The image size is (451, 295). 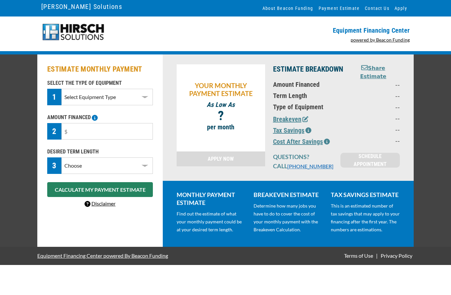 I want to click on p: BREAKEVEN ESTIMATE, so click(x=288, y=195).